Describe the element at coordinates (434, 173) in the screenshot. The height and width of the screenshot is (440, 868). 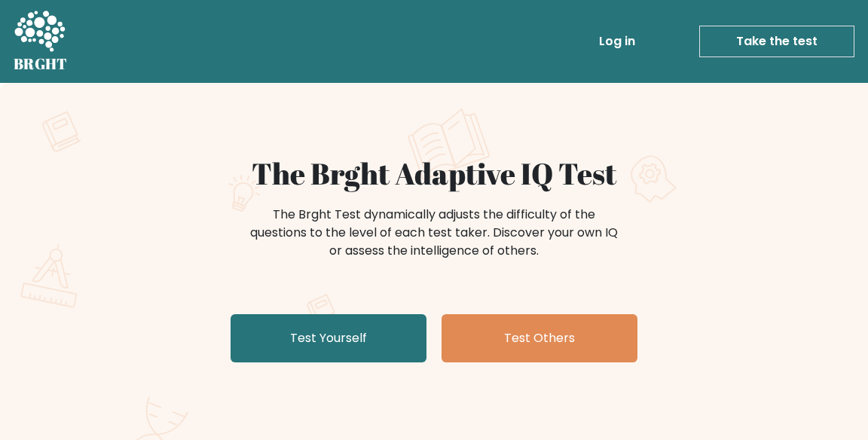
I see `h1: The Brght Adaptive IQ Test` at that location.